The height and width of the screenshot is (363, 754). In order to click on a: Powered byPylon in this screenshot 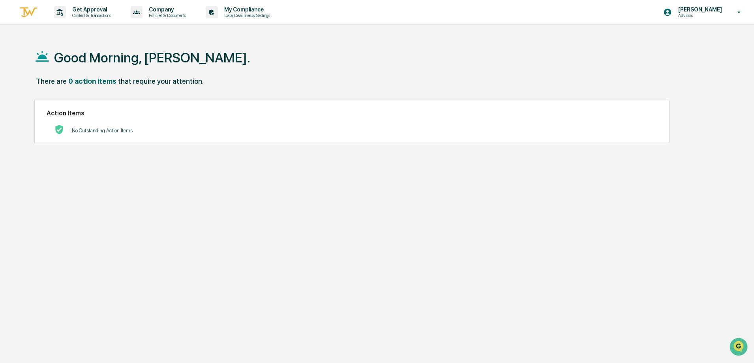, I will do `click(75, 137)`.